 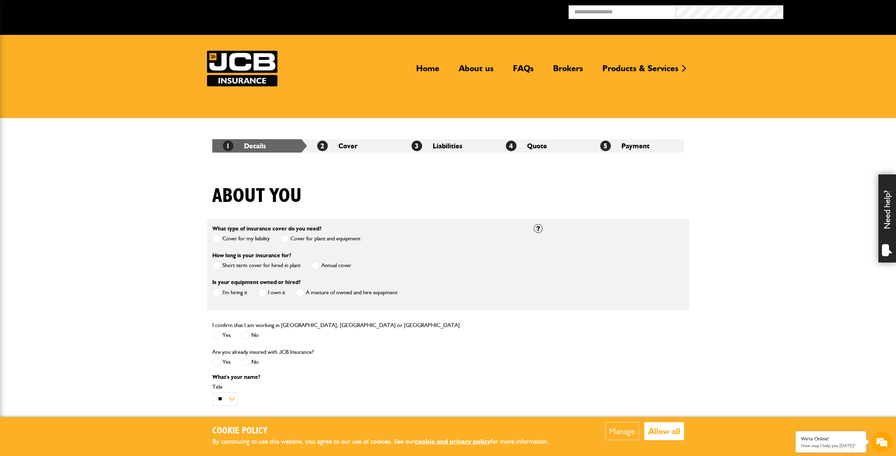 I want to click on label: Short term cover for hired in plant, so click(x=256, y=265).